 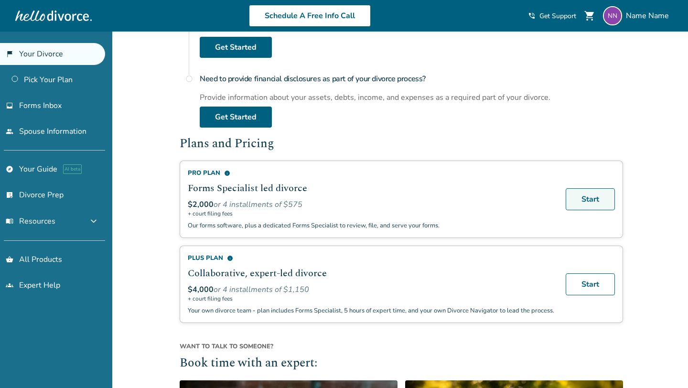 What do you see at coordinates (40, 106) in the screenshot?
I see `span: Forms Inbox` at bounding box center [40, 106].